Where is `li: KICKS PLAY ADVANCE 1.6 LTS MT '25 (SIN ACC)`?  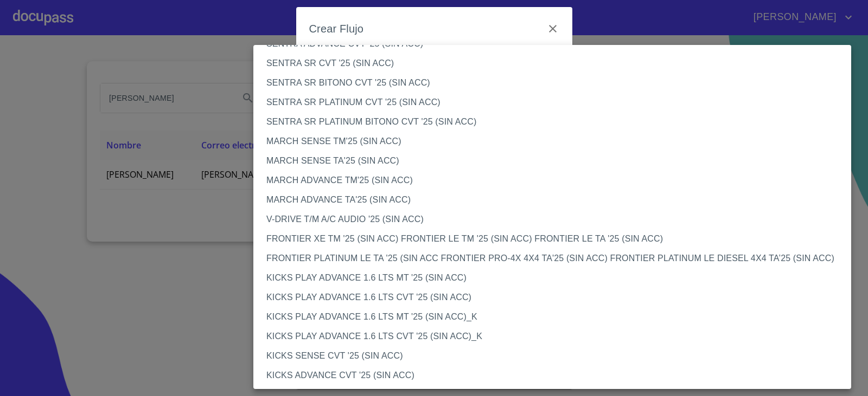
li: KICKS PLAY ADVANCE 1.6 LTS MT '25 (SIN ACC) is located at coordinates (556, 278).